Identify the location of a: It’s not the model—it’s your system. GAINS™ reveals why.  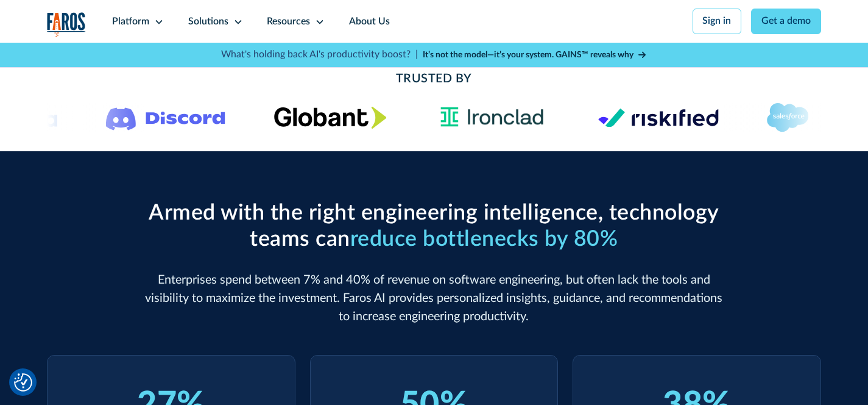
(535, 55).